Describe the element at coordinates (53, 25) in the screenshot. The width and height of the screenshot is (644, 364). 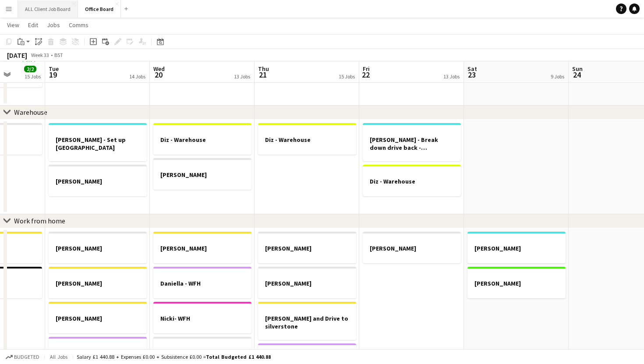
I see `span: Jobs` at that location.